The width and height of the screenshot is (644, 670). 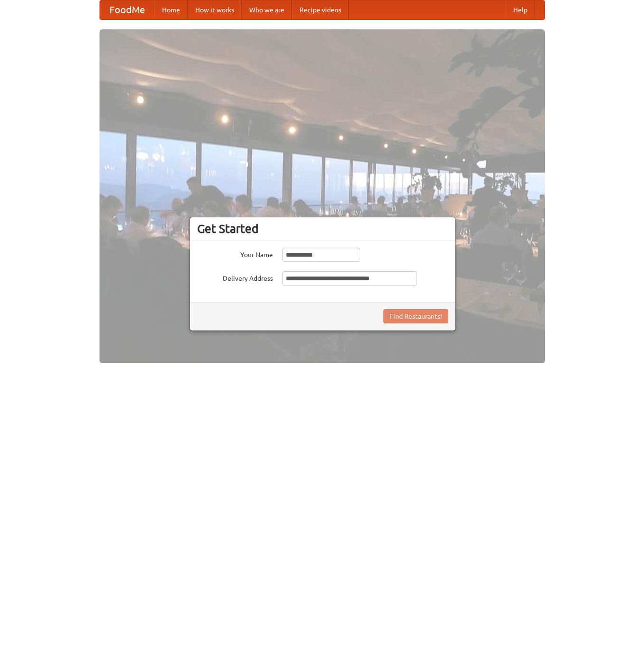 I want to click on a: FoodMe, so click(x=127, y=10).